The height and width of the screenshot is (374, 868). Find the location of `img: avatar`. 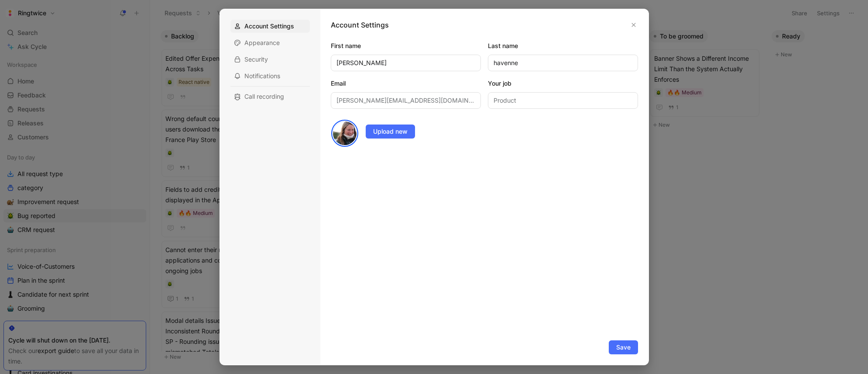

img: avatar is located at coordinates (345, 133).